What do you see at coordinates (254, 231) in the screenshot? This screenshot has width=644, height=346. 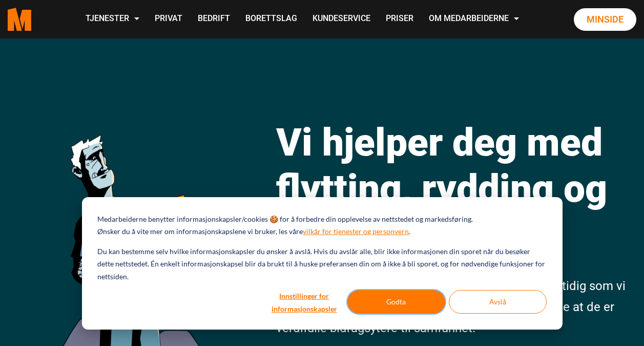 I see `p: Ønsker du å vite mer om informasjonskapslene vi bruker, les våre .` at bounding box center [254, 231].